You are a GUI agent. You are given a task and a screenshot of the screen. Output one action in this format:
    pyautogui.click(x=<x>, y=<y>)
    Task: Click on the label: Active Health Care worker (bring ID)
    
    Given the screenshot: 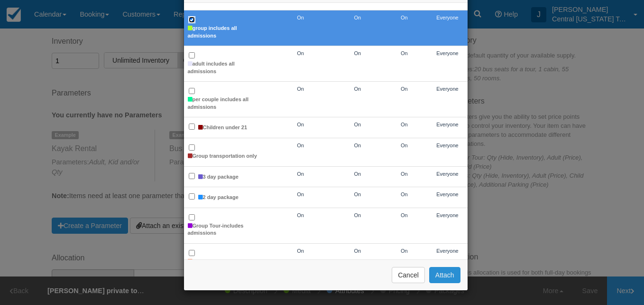 What is the action you would take?
    pyautogui.click(x=225, y=265)
    